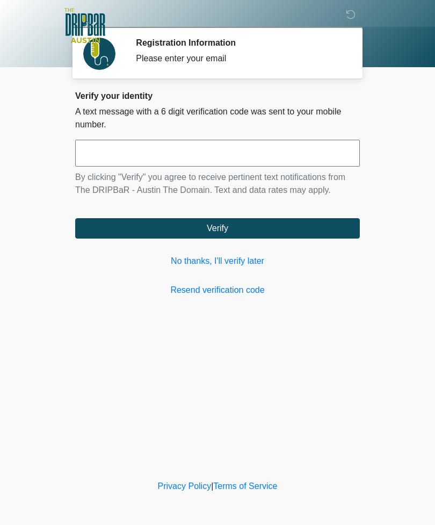  I want to click on a: Terms of Service, so click(245, 485).